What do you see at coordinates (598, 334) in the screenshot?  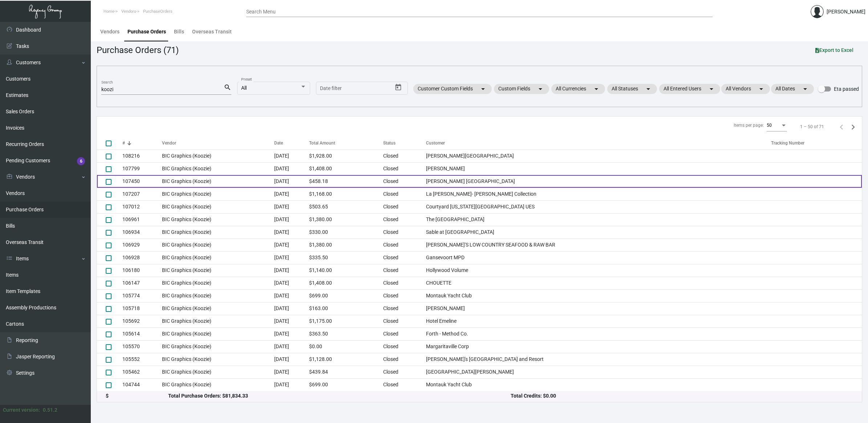 I see `td: Forth - Method Co.` at bounding box center [598, 334].